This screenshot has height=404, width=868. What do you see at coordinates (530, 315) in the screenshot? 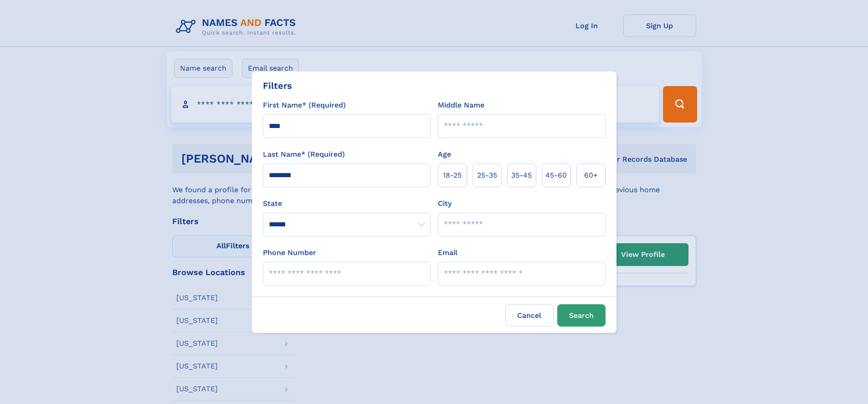
I see `label: Cancel` at bounding box center [530, 315].